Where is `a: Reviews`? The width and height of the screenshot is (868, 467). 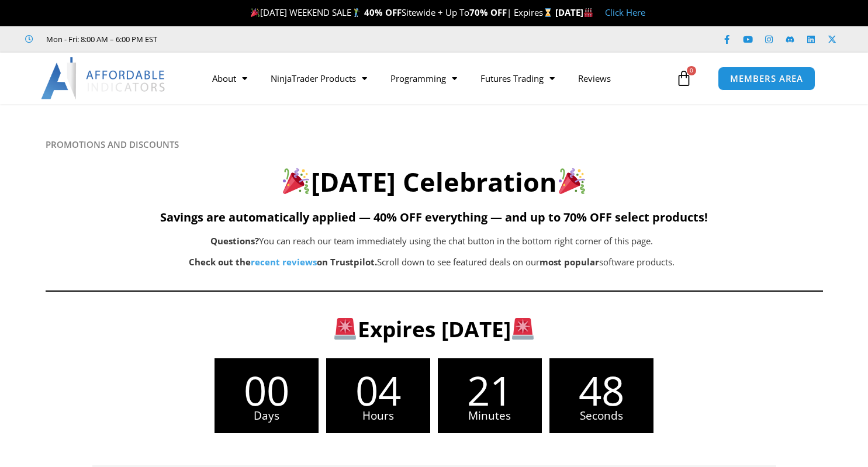
a: Reviews is located at coordinates (595, 78).